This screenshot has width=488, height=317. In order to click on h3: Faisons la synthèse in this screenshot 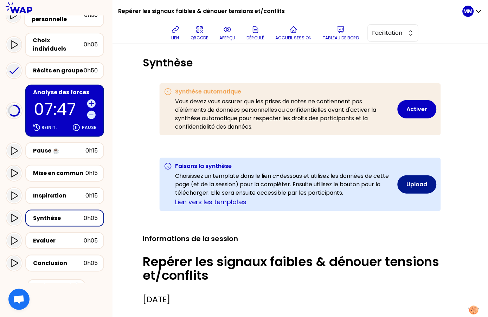, I will do `click(283, 166)`.